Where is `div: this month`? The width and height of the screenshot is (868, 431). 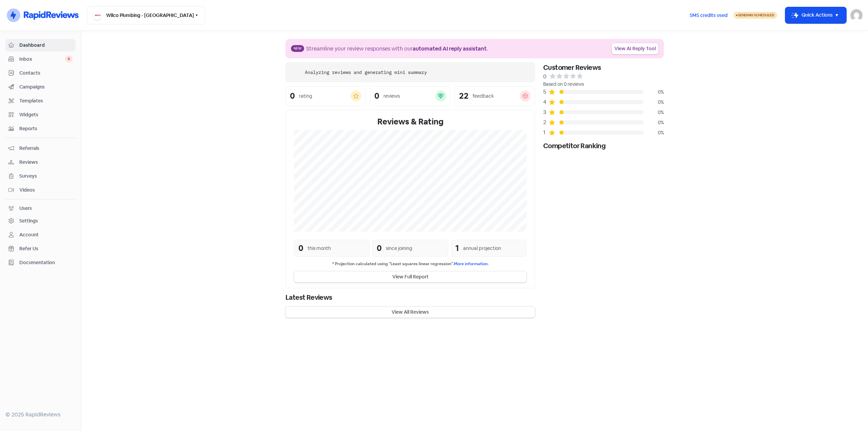
div: this month is located at coordinates (319, 248).